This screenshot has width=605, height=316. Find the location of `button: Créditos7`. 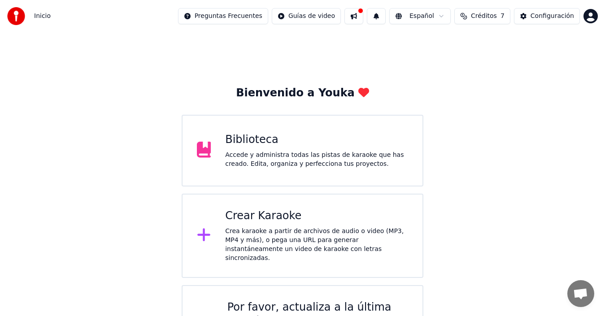

button: Créditos7 is located at coordinates (482, 16).